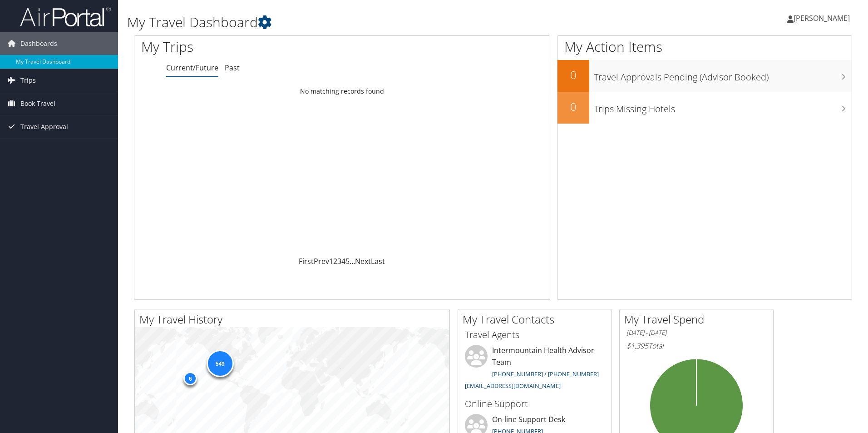 The width and height of the screenshot is (868, 433). I want to click on span: Dashboards, so click(38, 43).